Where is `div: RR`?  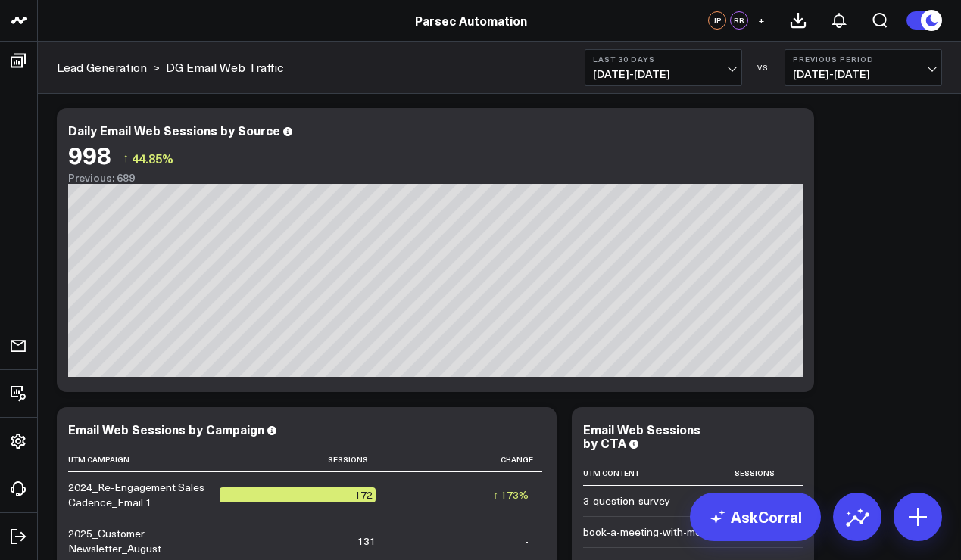
div: RR is located at coordinates (738, 21).